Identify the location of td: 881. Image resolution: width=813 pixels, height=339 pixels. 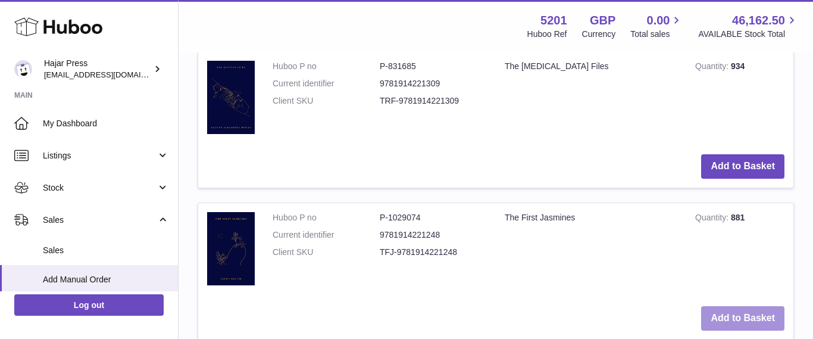
(740, 250).